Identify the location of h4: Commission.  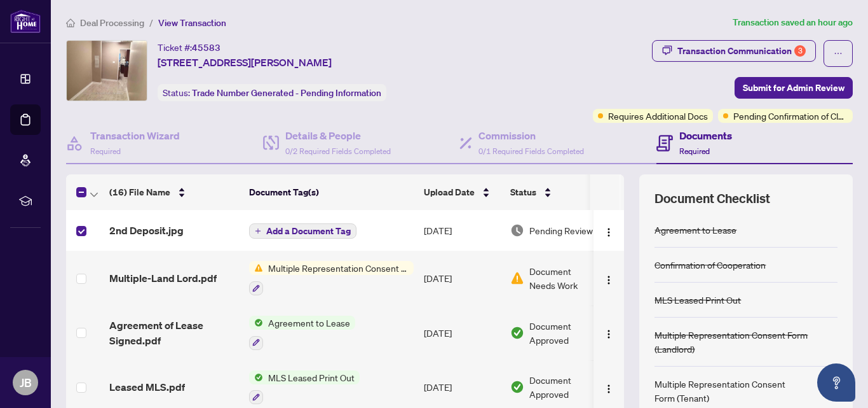
(531, 135).